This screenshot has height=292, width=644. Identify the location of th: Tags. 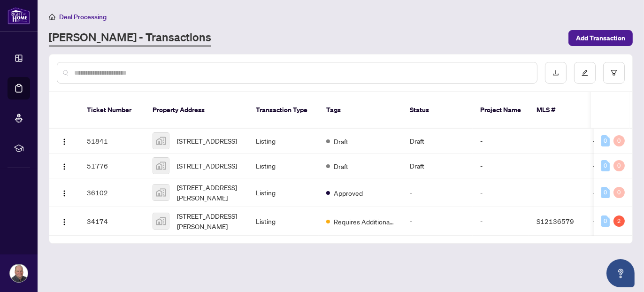
(360, 111).